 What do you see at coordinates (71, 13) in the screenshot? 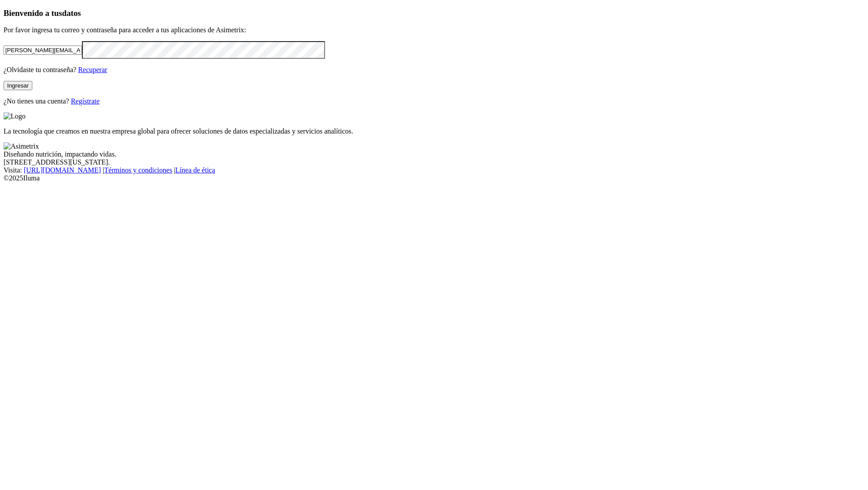
I see `span: datos` at bounding box center [71, 13].